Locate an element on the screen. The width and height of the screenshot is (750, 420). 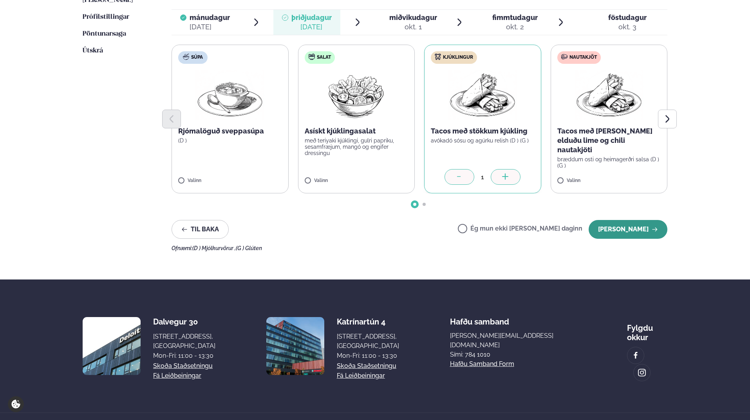
img: soup.svg is located at coordinates (186, 57).